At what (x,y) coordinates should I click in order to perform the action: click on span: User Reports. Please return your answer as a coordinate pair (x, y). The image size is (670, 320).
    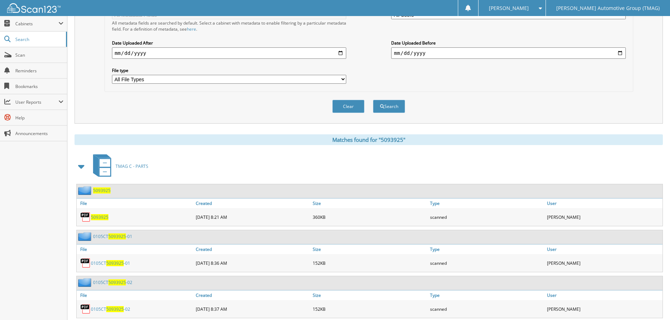
    Looking at the image, I should click on (37, 102).